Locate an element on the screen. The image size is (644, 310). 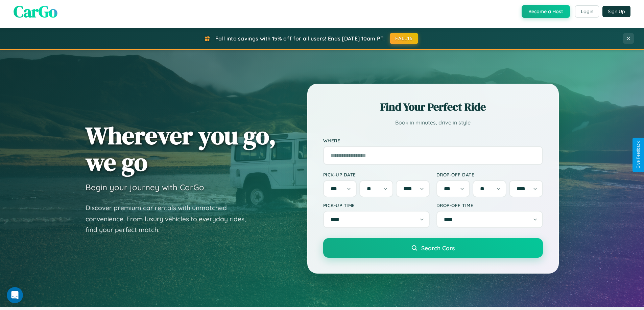
p: Discover premium car rentals with unmatched convenience. From luxury vehicles to everyday rides, ... is located at coordinates (170, 219).